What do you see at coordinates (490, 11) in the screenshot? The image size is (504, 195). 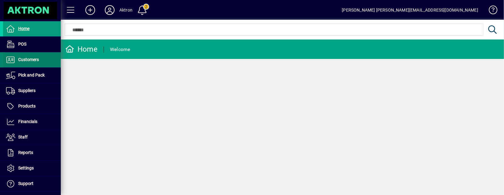 I see `a: Knowledge Base` at bounding box center [490, 11].